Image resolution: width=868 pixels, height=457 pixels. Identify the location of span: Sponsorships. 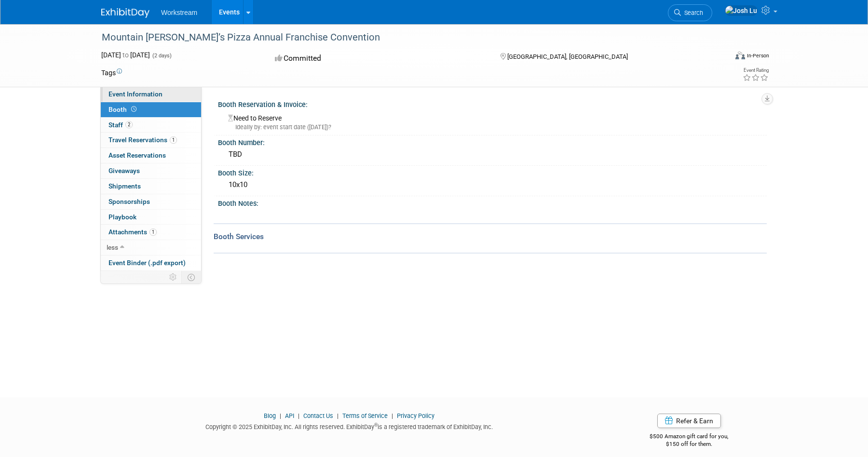
(129, 202).